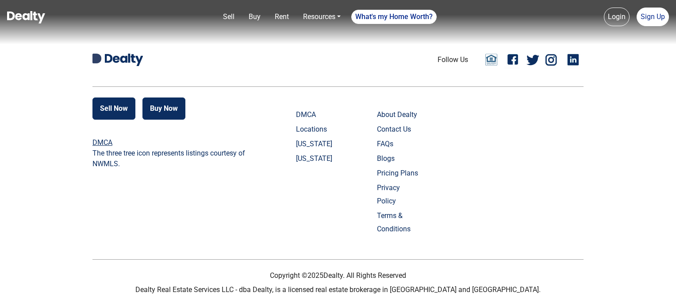 The width and height of the screenshot is (676, 308). I want to click on p: The three tree icon represents listings courtesy of NWMLS., so click(171, 158).